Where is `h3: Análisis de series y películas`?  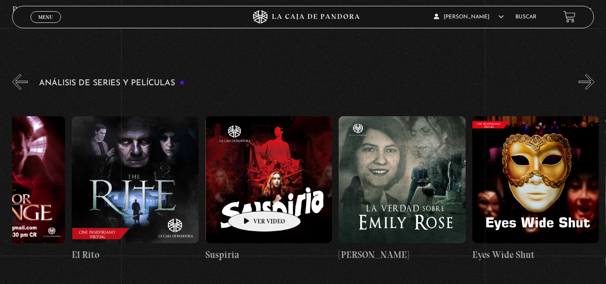 h3: Análisis de series y películas is located at coordinates (112, 83).